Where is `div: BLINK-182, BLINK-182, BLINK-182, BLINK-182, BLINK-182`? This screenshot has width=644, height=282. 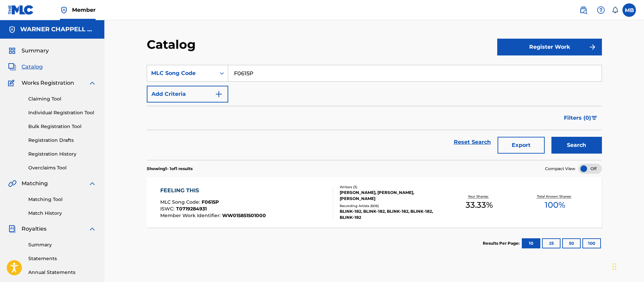 div: BLINK-182, BLINK-182, BLINK-182, BLINK-182, BLINK-182 is located at coordinates (391, 215).